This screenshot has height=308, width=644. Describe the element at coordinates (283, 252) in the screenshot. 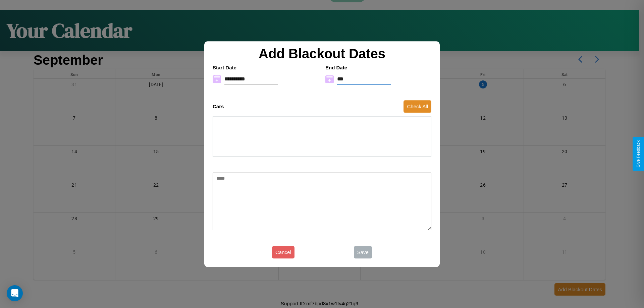

I see `button: Cancel` at that location.